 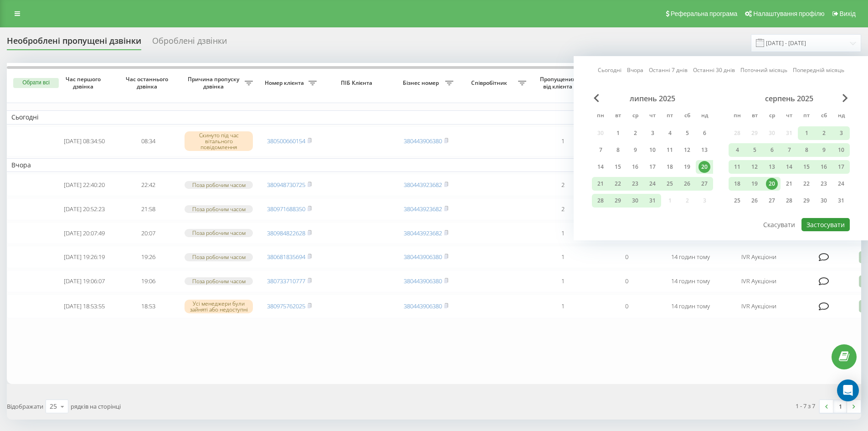 What do you see at coordinates (358, 83) in the screenshot?
I see `span: ПІБ Клієнта` at bounding box center [358, 83].